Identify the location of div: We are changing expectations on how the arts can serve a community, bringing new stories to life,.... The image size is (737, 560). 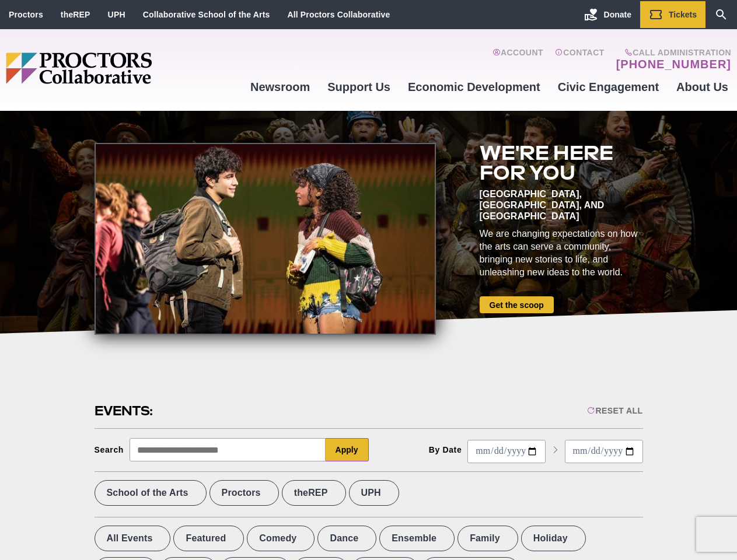
(561, 253).